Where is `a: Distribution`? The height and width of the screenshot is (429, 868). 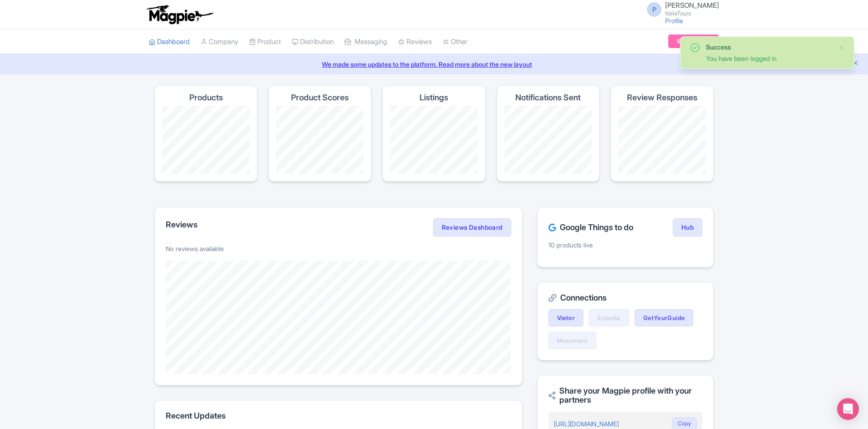 a: Distribution is located at coordinates (313, 42).